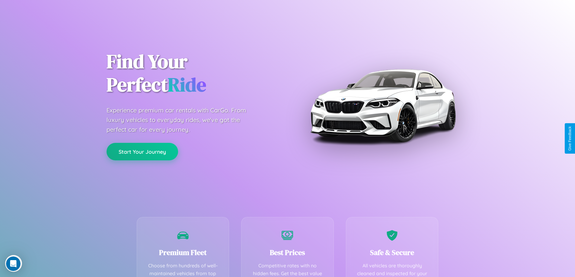 The width and height of the screenshot is (575, 277). Describe the element at coordinates (383, 106) in the screenshot. I see `img: Premium BMW car rental vehicle` at that location.